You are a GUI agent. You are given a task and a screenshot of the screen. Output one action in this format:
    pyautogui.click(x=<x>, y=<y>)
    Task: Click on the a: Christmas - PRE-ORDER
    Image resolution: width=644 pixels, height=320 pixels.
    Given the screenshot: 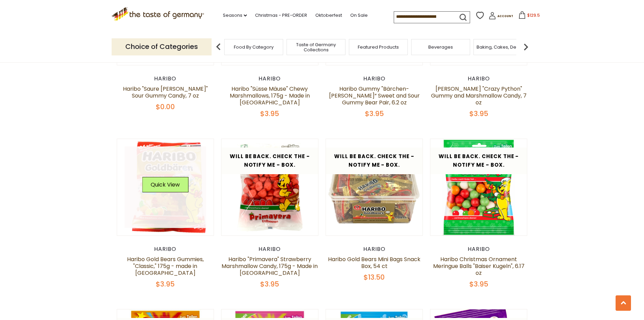 What is the action you would take?
    pyautogui.click(x=281, y=16)
    